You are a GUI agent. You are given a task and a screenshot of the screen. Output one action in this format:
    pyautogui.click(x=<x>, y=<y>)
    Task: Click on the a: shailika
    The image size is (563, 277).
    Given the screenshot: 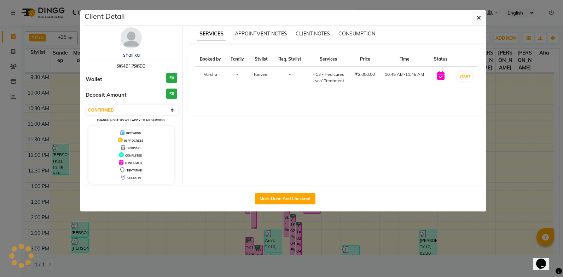 What is the action you would take?
    pyautogui.click(x=131, y=55)
    